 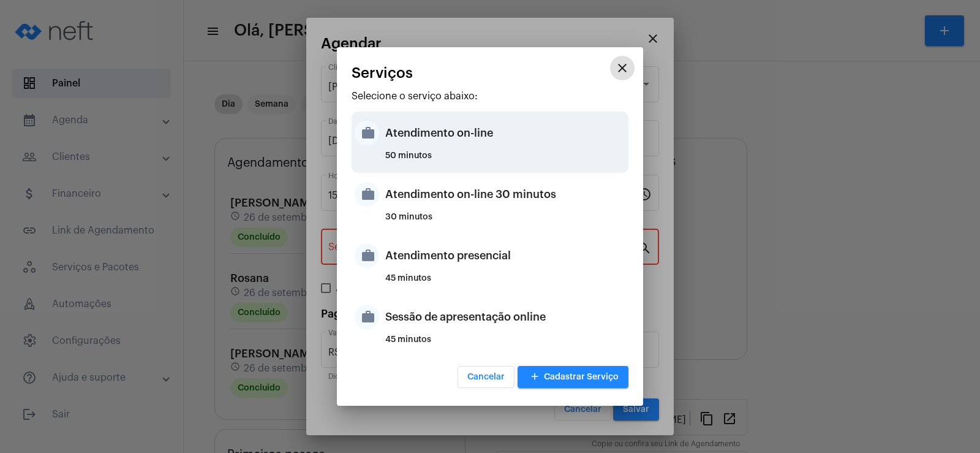 I want to click on div: 30 minutos, so click(x=505, y=222).